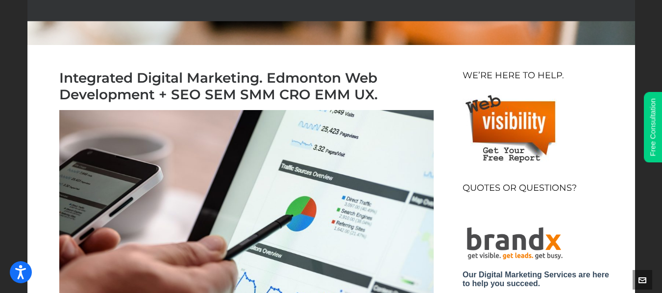 The image size is (662, 293). What do you see at coordinates (246, 86) in the screenshot?
I see `h1: Integrated Digital Marketing. Edmonton Web Development + SEO SEM SMM CRO EMM UX.` at bounding box center [246, 86].